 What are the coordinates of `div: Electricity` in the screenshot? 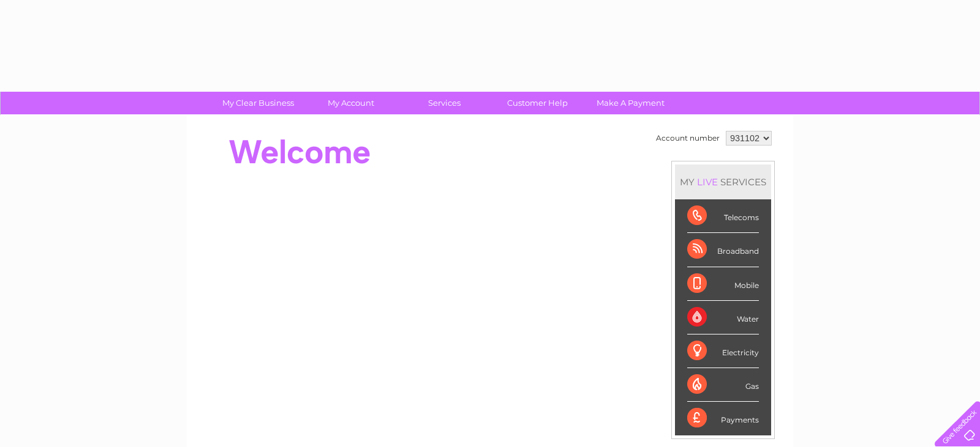 It's located at (723, 351).